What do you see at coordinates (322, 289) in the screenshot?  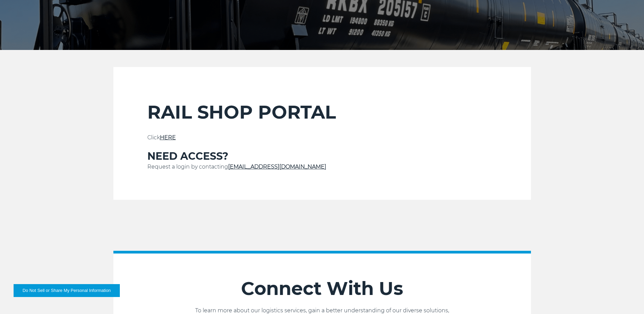 I see `h2: Connect With Us` at bounding box center [322, 289].